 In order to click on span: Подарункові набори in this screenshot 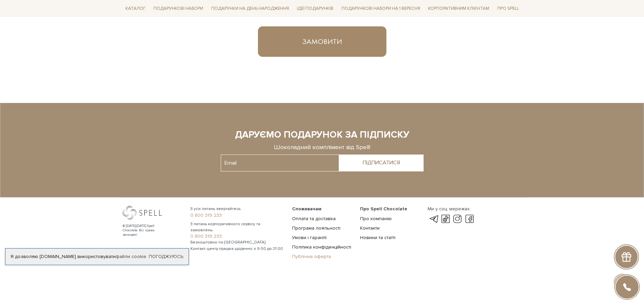, I will do `click(178, 9)`.